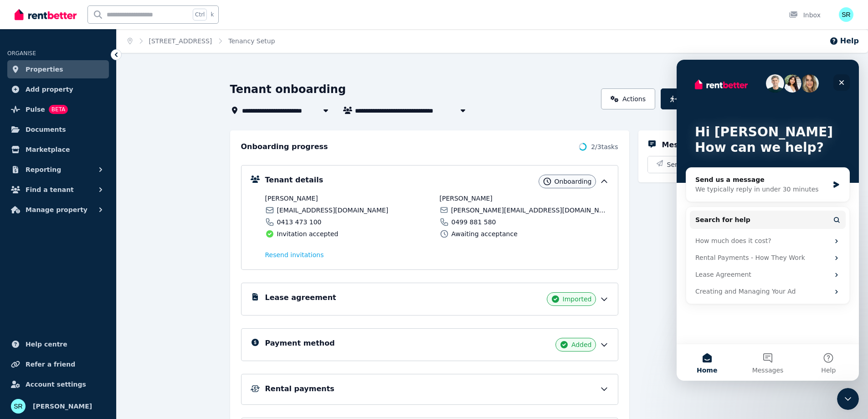 The width and height of the screenshot is (868, 419). What do you see at coordinates (574, 182) in the screenshot?
I see `span: Onboarding` at bounding box center [574, 182].